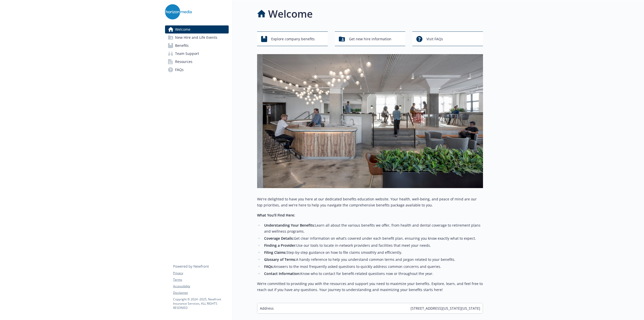 This screenshot has width=644, height=320. Describe the element at coordinates (282, 273) in the screenshot. I see `strong: Contact Information:` at that location.